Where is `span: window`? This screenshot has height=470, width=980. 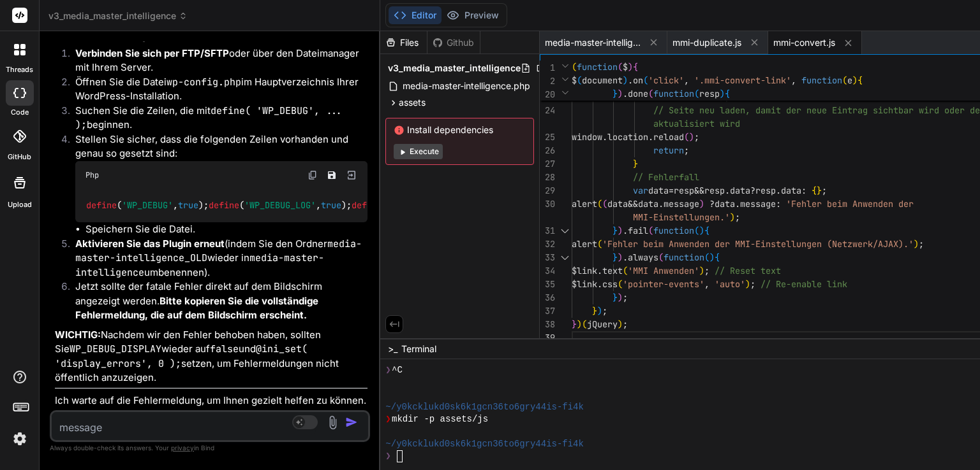 span: window is located at coordinates (587, 137).